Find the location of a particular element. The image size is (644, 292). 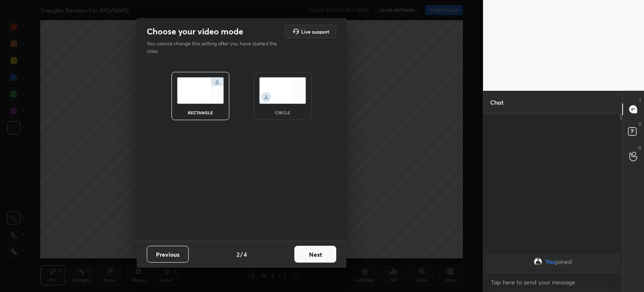

h4: 2 is located at coordinates (238, 254).